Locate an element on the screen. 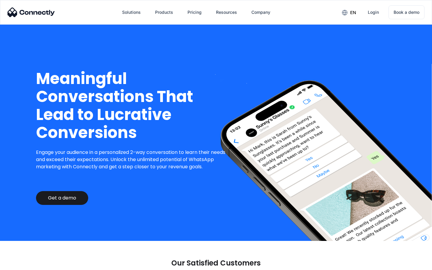 The height and width of the screenshot is (270, 432). div: Login is located at coordinates (374, 12).